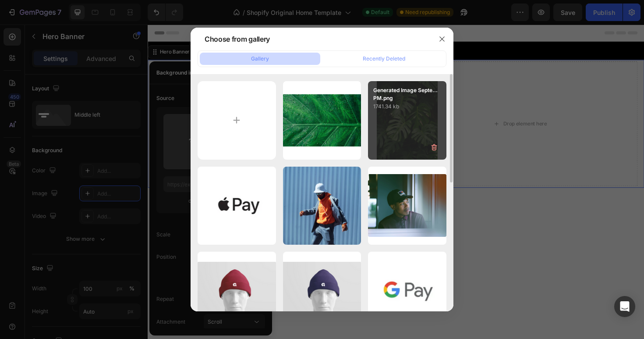  I want to click on div: Gallery, so click(260, 59).